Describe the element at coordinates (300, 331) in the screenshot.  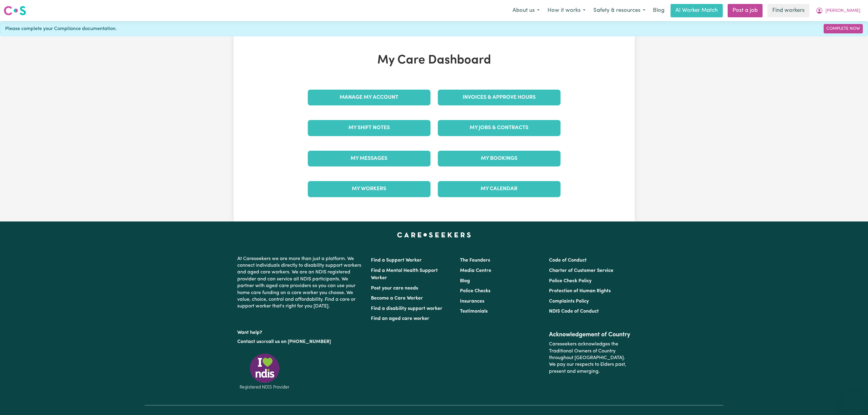
I see `p: Want help?` at that location.